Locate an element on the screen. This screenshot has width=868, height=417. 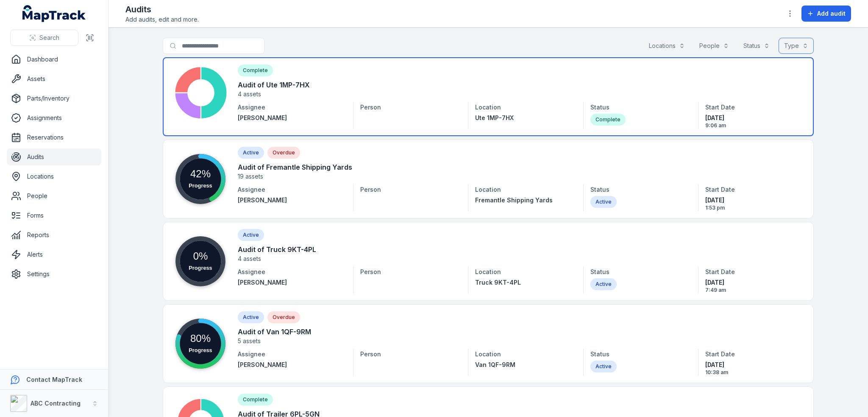
a: Settings is located at coordinates (53, 274).